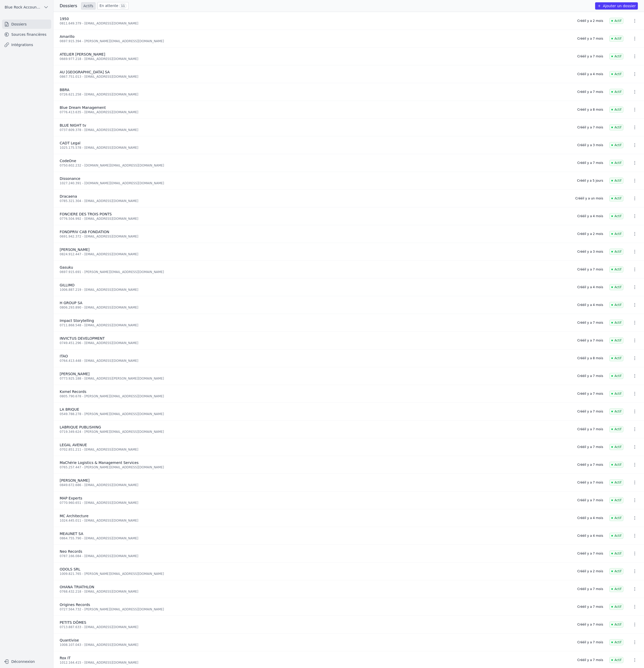 The image size is (644, 668). Describe the element at coordinates (67, 37) in the screenshot. I see `span: Amarillo` at that location.